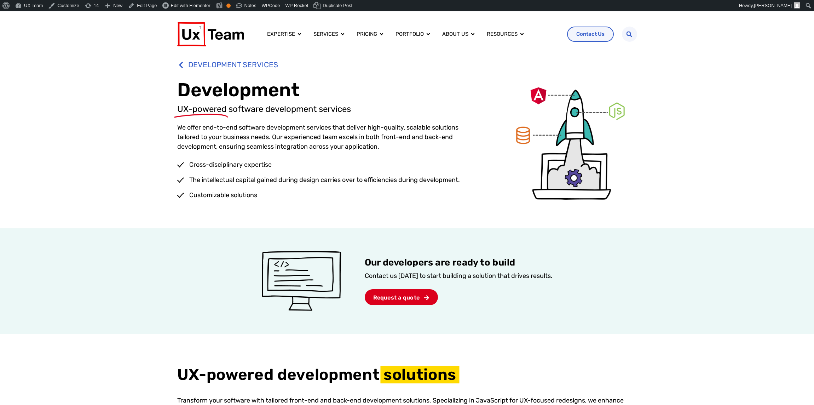 The image size is (814, 405). I want to click on span: UX-powered, so click(202, 109).